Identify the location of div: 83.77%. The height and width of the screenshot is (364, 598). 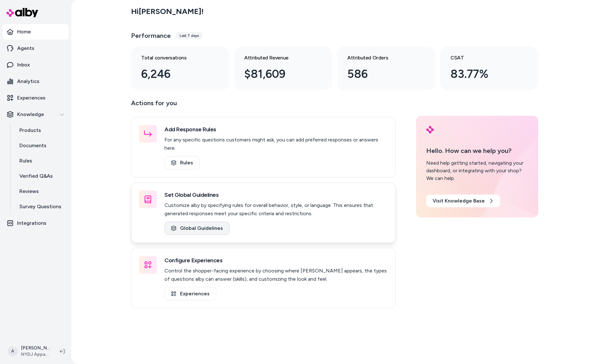
(484, 74).